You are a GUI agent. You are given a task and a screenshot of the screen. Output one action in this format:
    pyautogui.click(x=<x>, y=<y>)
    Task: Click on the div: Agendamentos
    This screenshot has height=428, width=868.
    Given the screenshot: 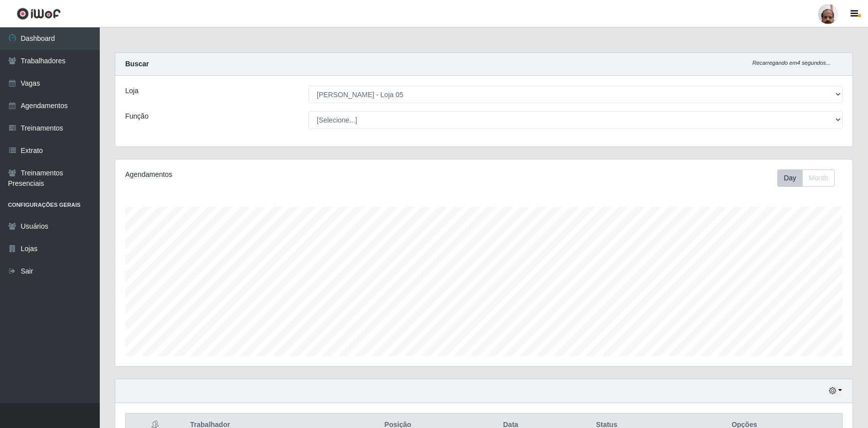 What is the action you would take?
    pyautogui.click(x=270, y=174)
    